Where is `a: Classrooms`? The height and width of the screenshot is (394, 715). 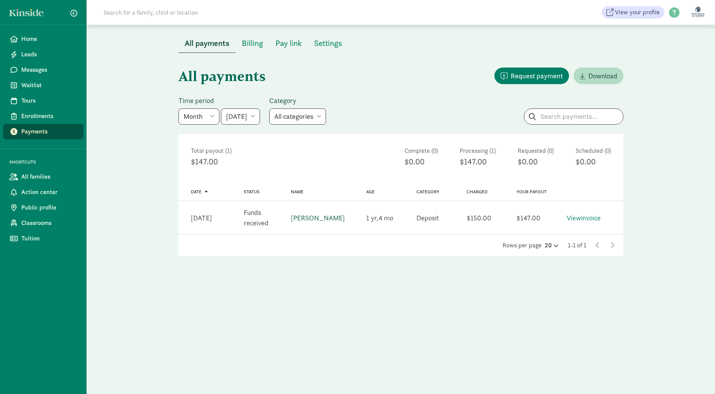
a: Classrooms is located at coordinates (43, 223).